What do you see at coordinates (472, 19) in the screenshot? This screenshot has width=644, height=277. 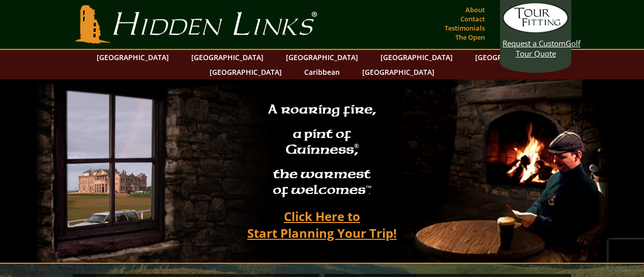 I see `a: Contact` at bounding box center [472, 19].